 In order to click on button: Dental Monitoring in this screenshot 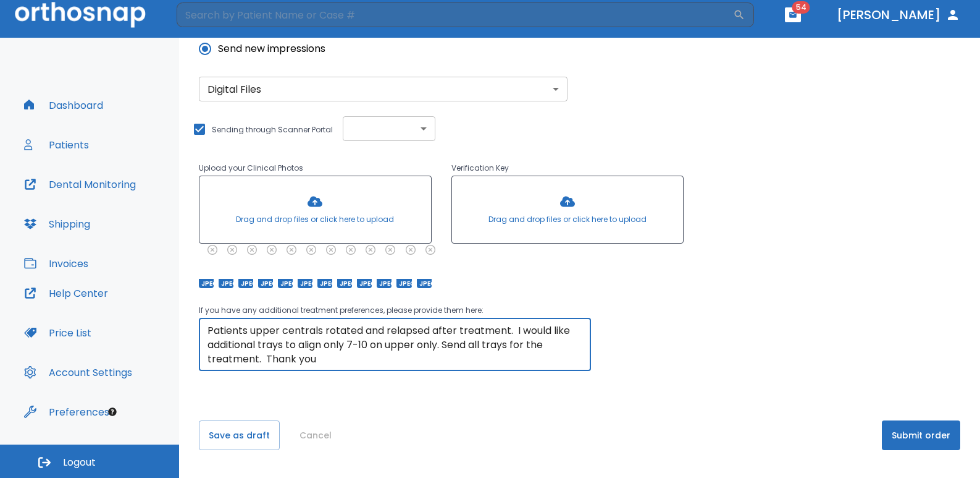, I will do `click(80, 184)`.